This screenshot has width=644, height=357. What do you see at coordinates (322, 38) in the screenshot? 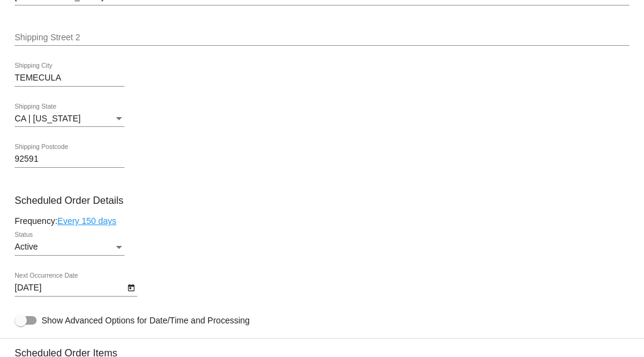
I see `input: Shipping Street 2` at bounding box center [322, 38].